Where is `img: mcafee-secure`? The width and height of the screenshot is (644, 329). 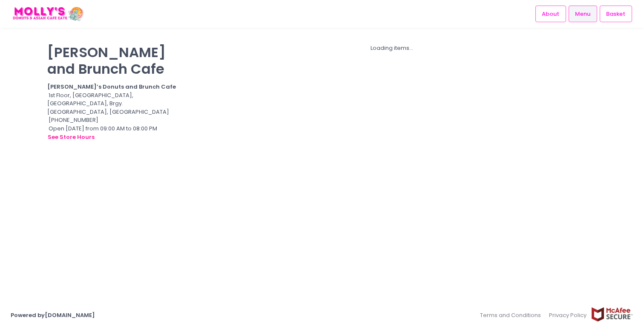
img: mcafee-secure is located at coordinates (612, 314).